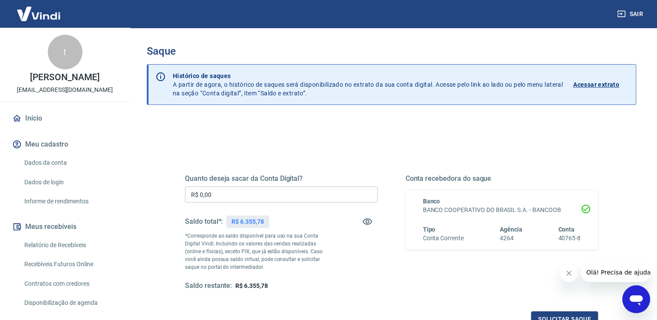 The image size is (657, 320). What do you see at coordinates (65, 118) in the screenshot?
I see `a: Início` at bounding box center [65, 118].